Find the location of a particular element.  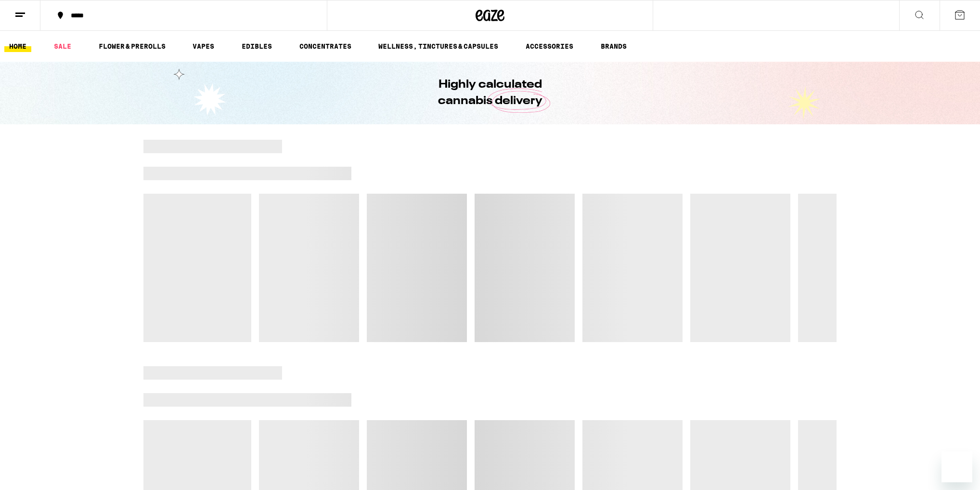

a: ACCESSORIES is located at coordinates (549, 46).